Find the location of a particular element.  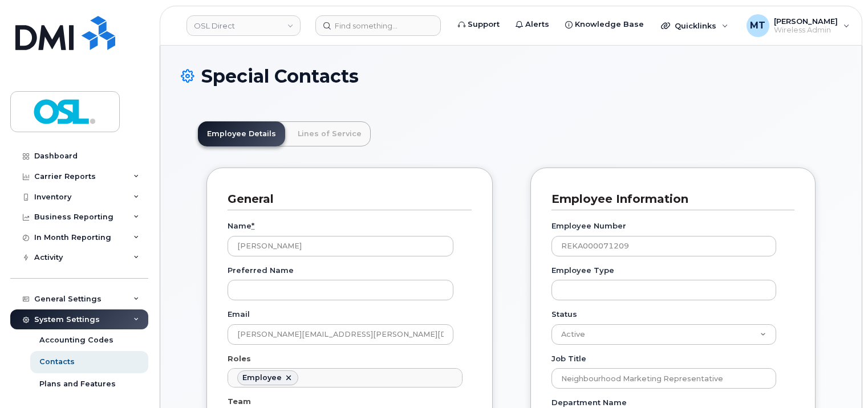

h1: Special Contacts is located at coordinates (511, 76).